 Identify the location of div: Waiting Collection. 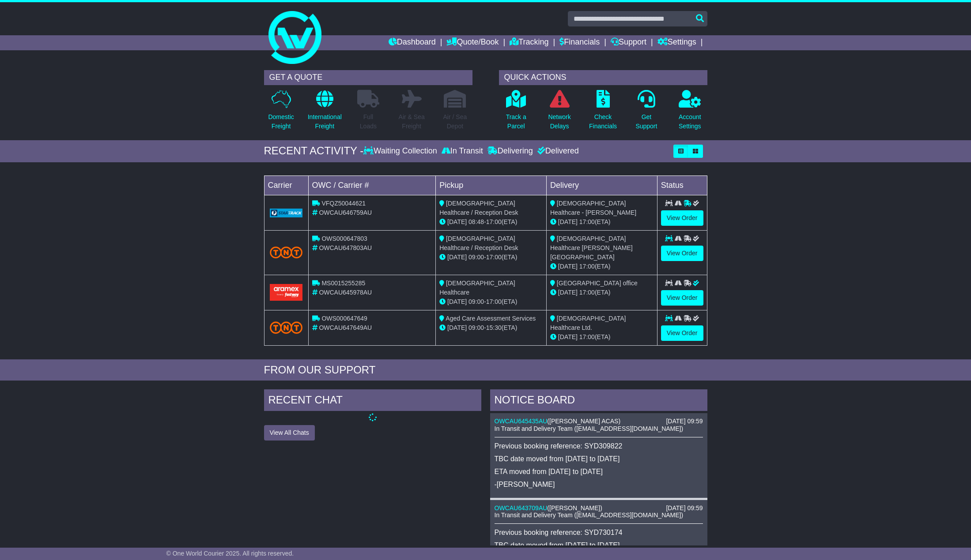
(401, 151).